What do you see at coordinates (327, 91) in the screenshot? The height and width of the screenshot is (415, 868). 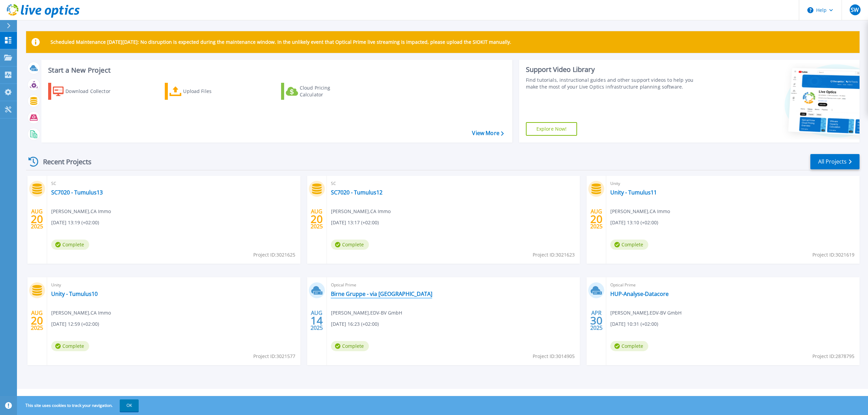 I see `div: Cloud Pricing Calculator` at bounding box center [327, 91].